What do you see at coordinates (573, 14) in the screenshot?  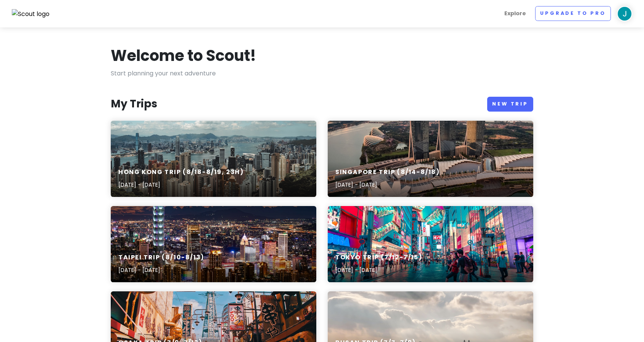 I see `a: Upgrade to Pro` at bounding box center [573, 14].